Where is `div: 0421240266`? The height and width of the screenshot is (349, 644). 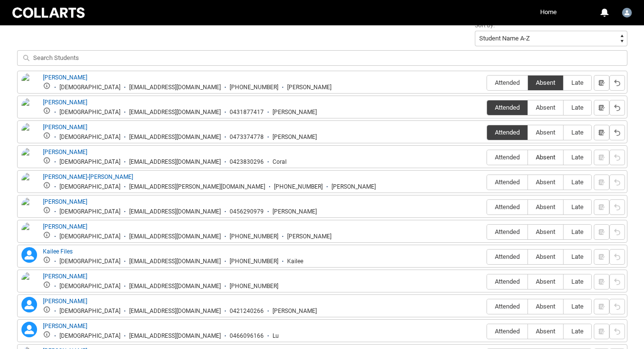 div: 0421240266 is located at coordinates (247, 311).